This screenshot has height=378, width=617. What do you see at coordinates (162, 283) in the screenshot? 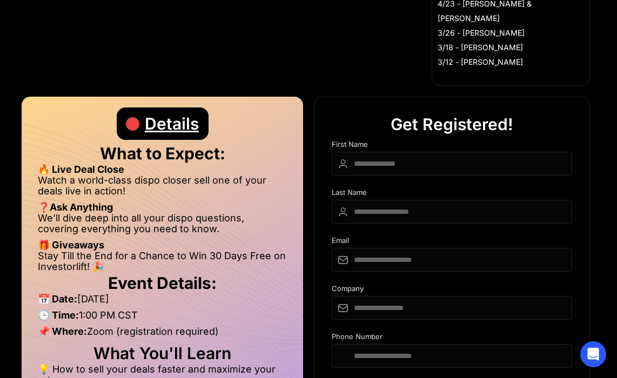
I see `strong: Event Details:` at bounding box center [162, 283].